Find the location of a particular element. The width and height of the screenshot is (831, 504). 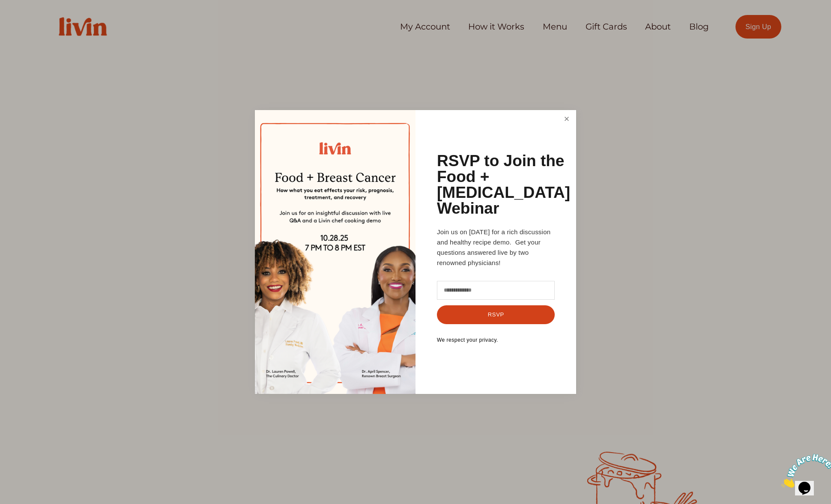

button: RSVP is located at coordinates (495, 315).